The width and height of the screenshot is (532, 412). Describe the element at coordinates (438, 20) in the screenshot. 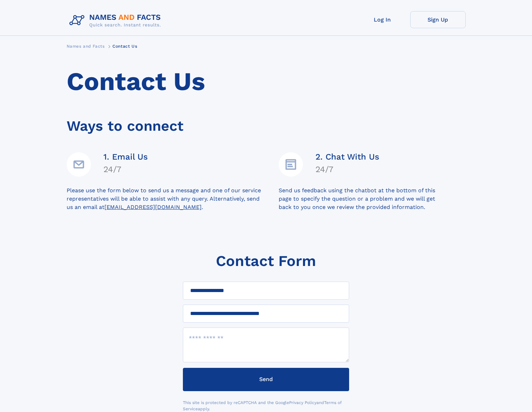

I see `a: Sign Up` at that location.